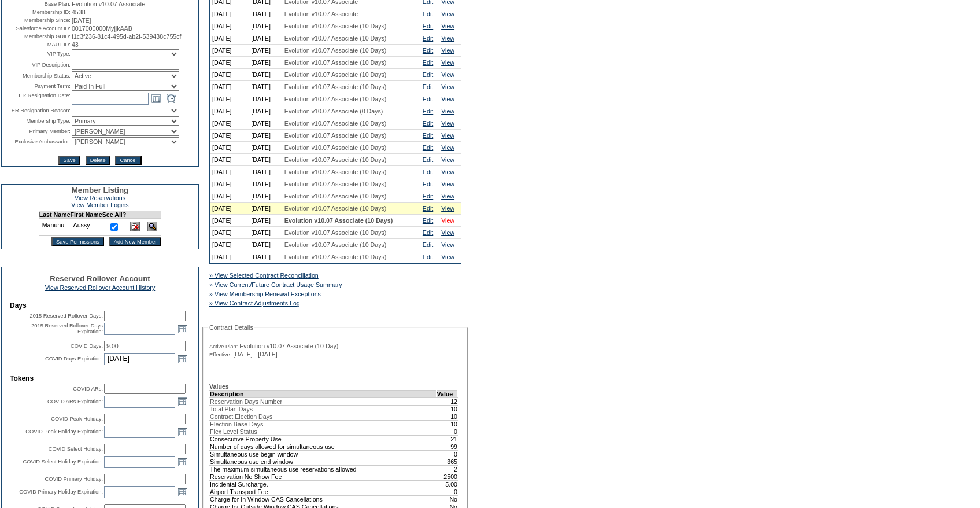  I want to click on td: See All?, so click(114, 214).